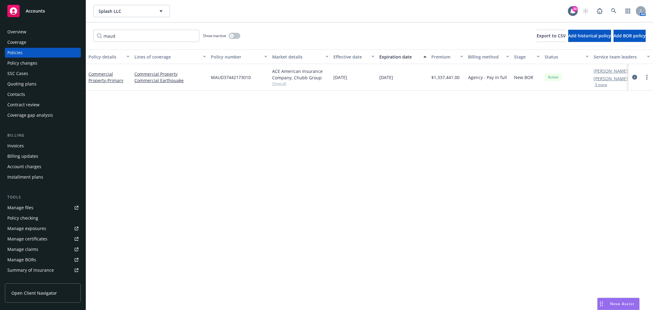  I want to click on div: Billing method, so click(485, 57).